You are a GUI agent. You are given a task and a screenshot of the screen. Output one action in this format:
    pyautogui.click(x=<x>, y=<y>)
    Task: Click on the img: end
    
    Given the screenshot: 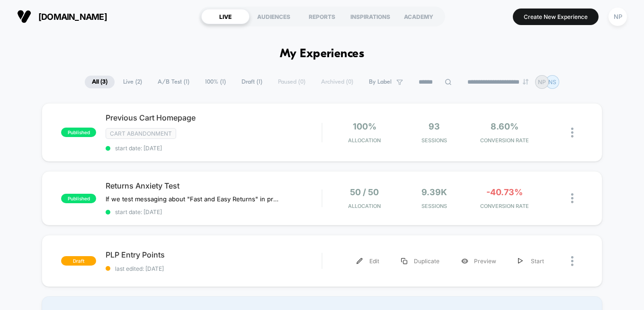 What is the action you would take?
    pyautogui.click(x=525, y=82)
    